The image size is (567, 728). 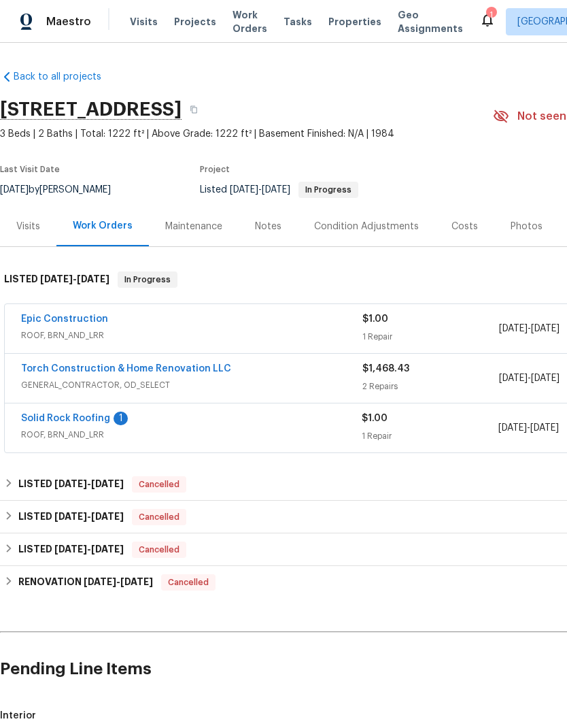 What do you see at coordinates (355, 22) in the screenshot?
I see `span: Properties` at bounding box center [355, 22].